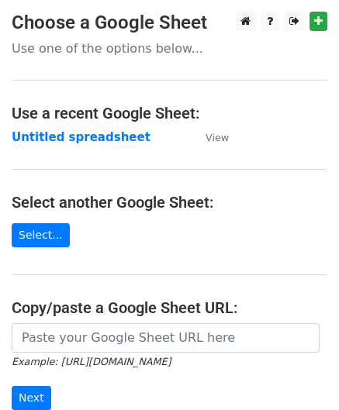 This screenshot has width=339, height=410. I want to click on h3: Choose a Google Sheet, so click(169, 22).